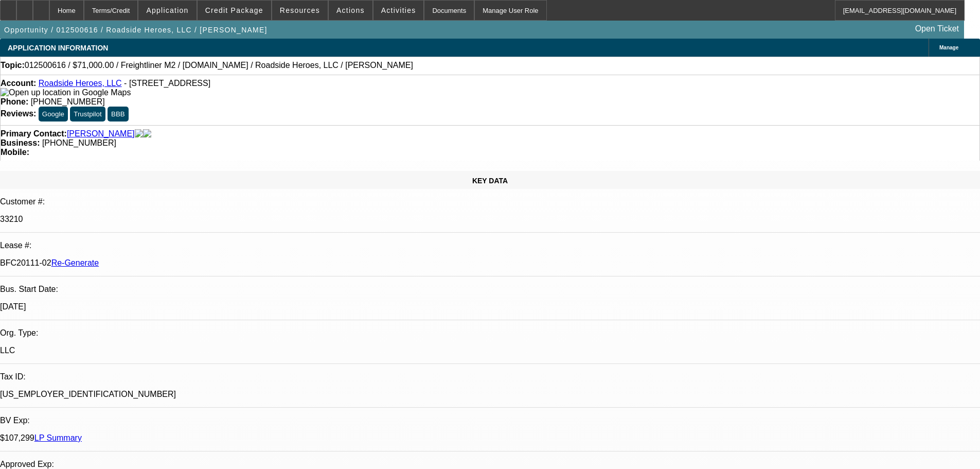 Image resolution: width=980 pixels, height=469 pixels. I want to click on button: BBB, so click(117, 114).